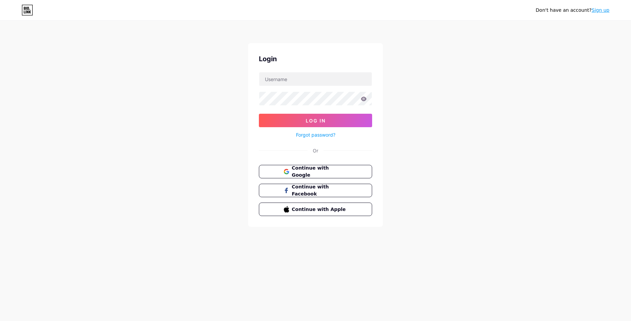 This screenshot has height=321, width=631. I want to click on a: Continue with Apple, so click(315, 210).